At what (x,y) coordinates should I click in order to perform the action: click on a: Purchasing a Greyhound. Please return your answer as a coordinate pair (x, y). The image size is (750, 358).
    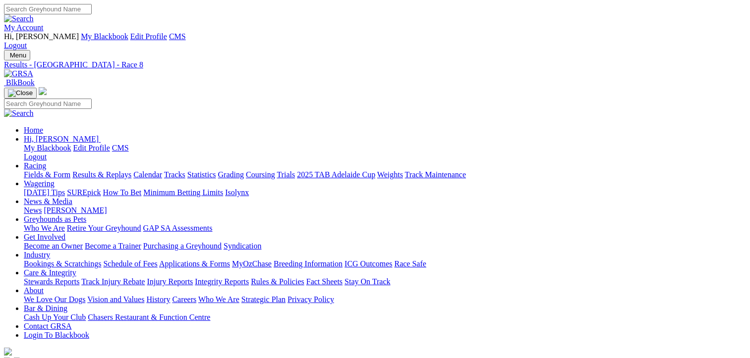
    Looking at the image, I should click on (182, 246).